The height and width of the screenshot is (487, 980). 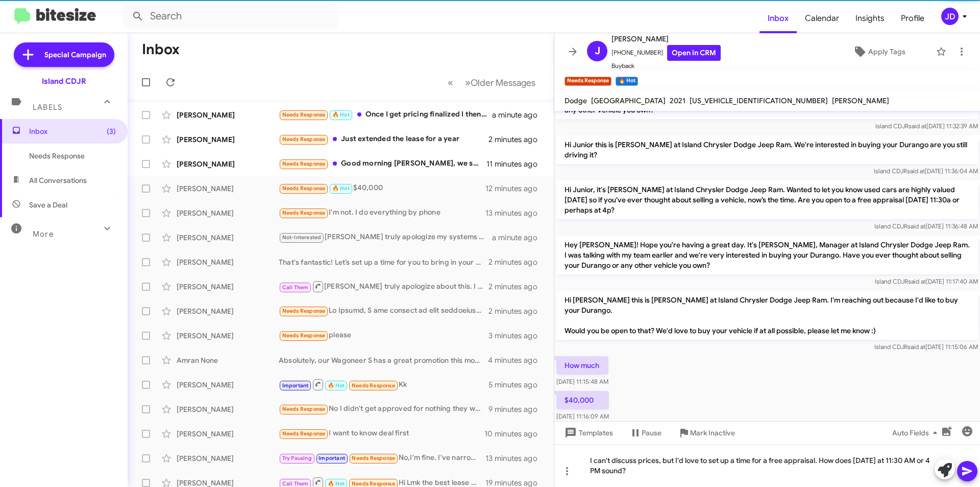 What do you see at coordinates (302, 237) in the screenshot?
I see `span: Not-Interested` at bounding box center [302, 237].